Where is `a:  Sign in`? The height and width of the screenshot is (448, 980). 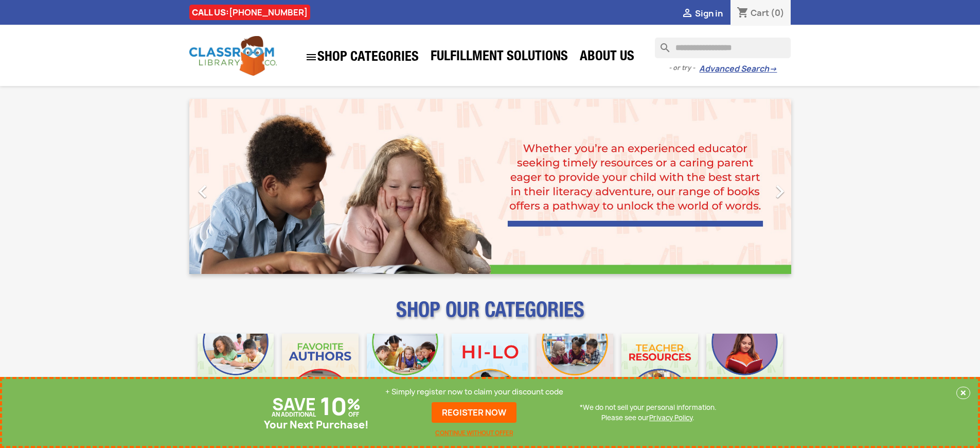 a:  Sign in is located at coordinates (702, 13).